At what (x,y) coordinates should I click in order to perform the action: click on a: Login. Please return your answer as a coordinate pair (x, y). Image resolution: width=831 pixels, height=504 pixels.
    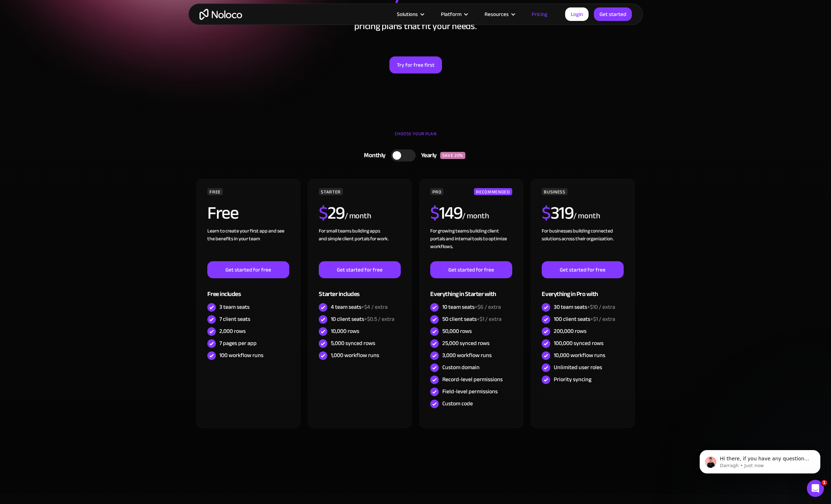
    Looking at the image, I should click on (577, 14).